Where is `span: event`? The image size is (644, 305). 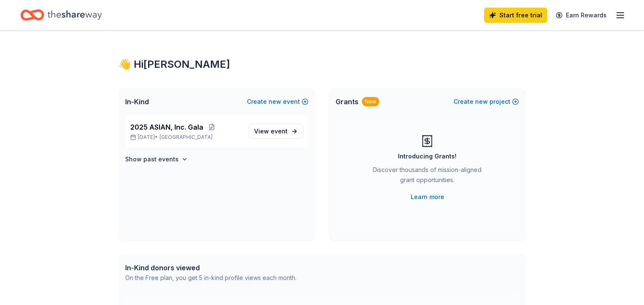 span: event is located at coordinates (279, 131).